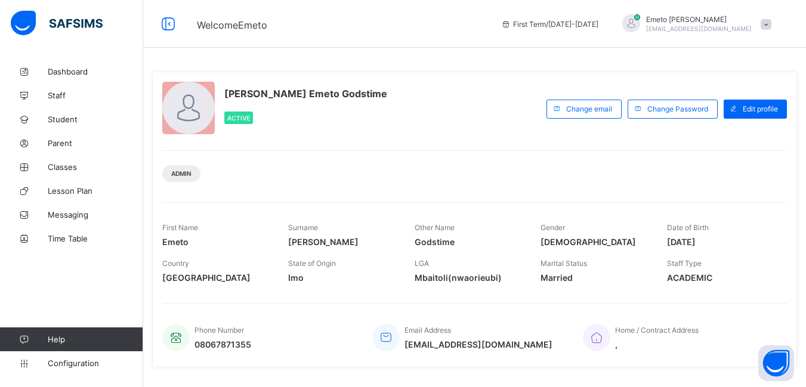 This screenshot has height=387, width=806. Describe the element at coordinates (95, 95) in the screenshot. I see `span: Staff` at that location.